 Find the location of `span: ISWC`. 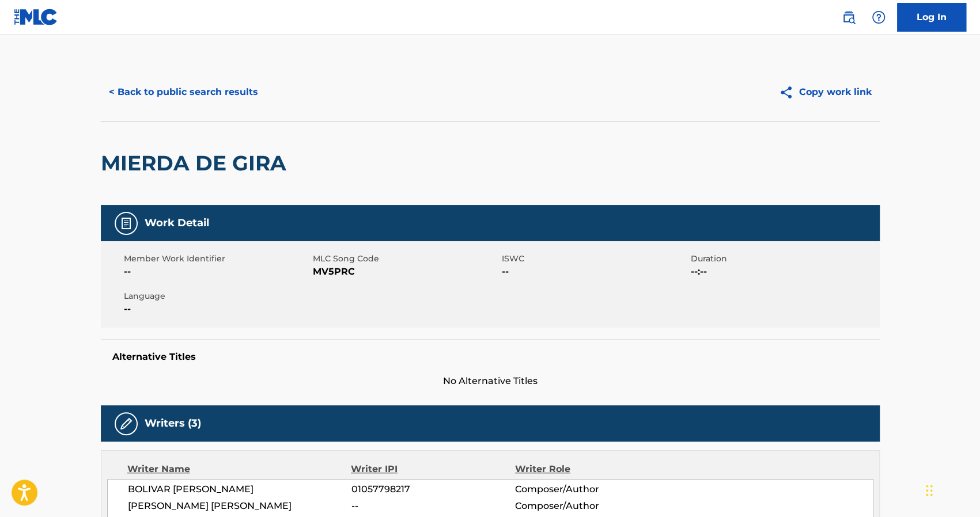

span: ISWC is located at coordinates (595, 258).